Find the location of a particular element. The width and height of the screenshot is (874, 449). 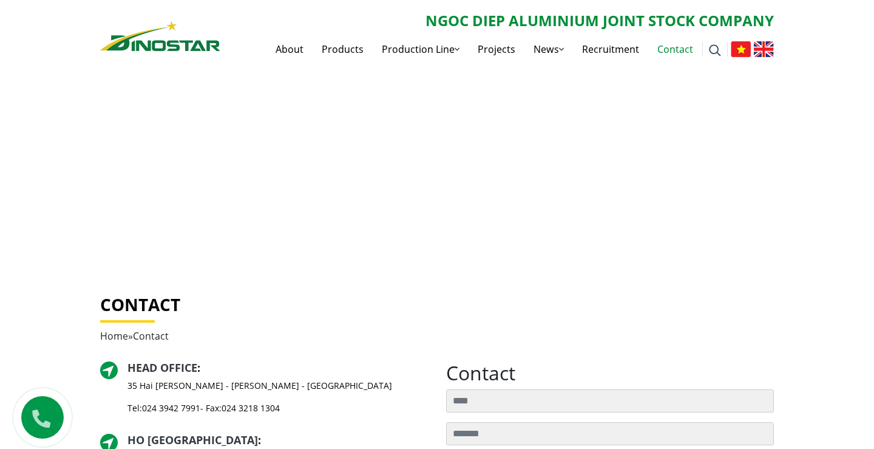

a: Head Office is located at coordinates (162, 367).